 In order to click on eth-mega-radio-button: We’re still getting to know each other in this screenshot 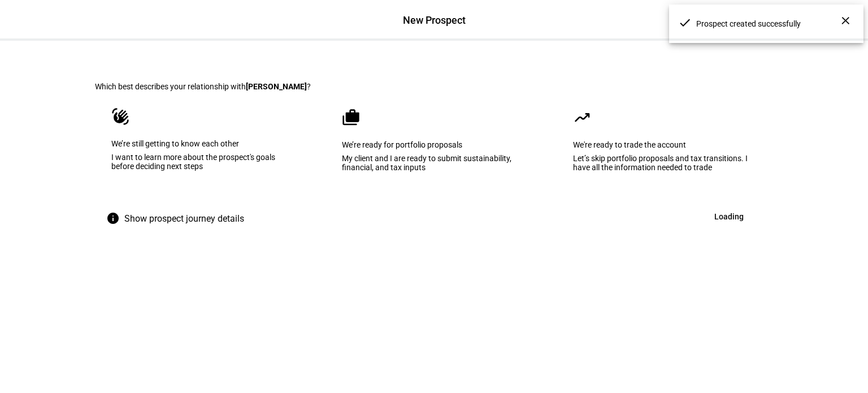, I will do `click(203, 148)`.